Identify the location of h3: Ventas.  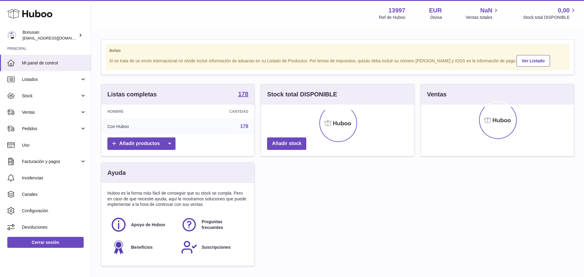
(437, 94).